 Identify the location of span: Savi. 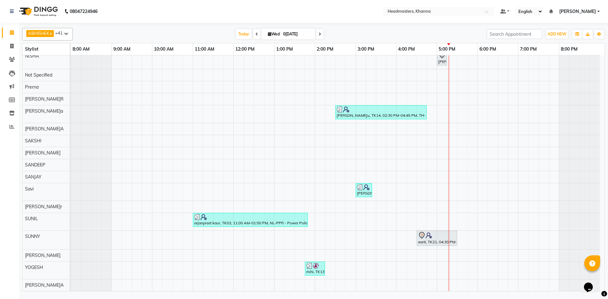
(29, 189).